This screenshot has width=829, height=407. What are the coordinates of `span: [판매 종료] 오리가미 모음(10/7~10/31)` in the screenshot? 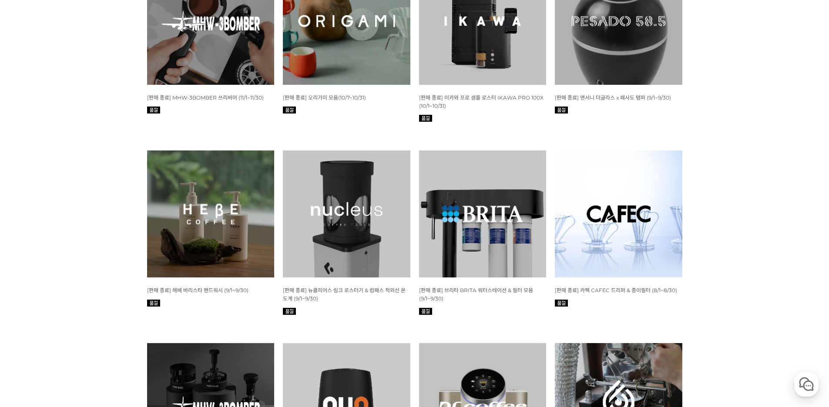 It's located at (324, 97).